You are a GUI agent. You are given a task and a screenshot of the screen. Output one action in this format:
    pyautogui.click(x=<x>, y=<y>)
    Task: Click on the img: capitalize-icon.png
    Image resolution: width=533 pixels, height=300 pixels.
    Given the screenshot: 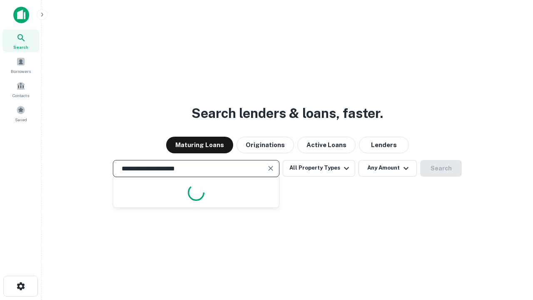 What is the action you would take?
    pyautogui.click(x=21, y=15)
    